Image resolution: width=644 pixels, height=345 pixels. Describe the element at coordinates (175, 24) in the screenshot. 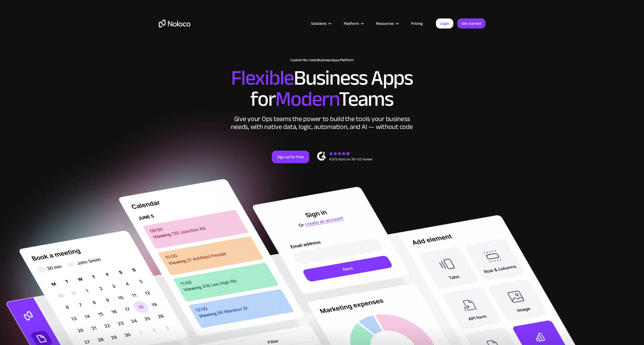

I see `a: home` at that location.